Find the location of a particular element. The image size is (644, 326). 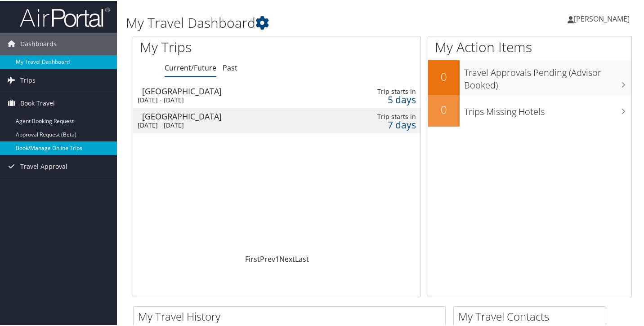

h1: My Travel Dashboard is located at coordinates (297, 22).